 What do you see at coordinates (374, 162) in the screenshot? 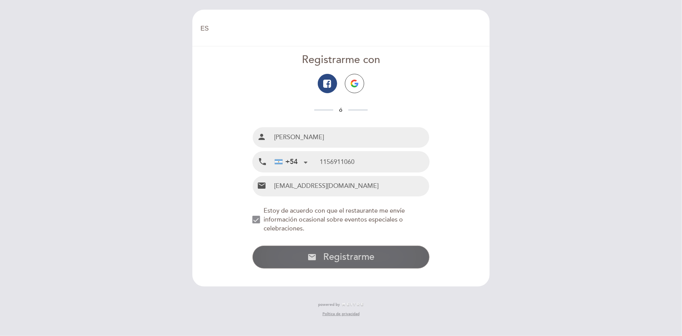
I see `input: Teléfono Móvil` at bounding box center [374, 162].